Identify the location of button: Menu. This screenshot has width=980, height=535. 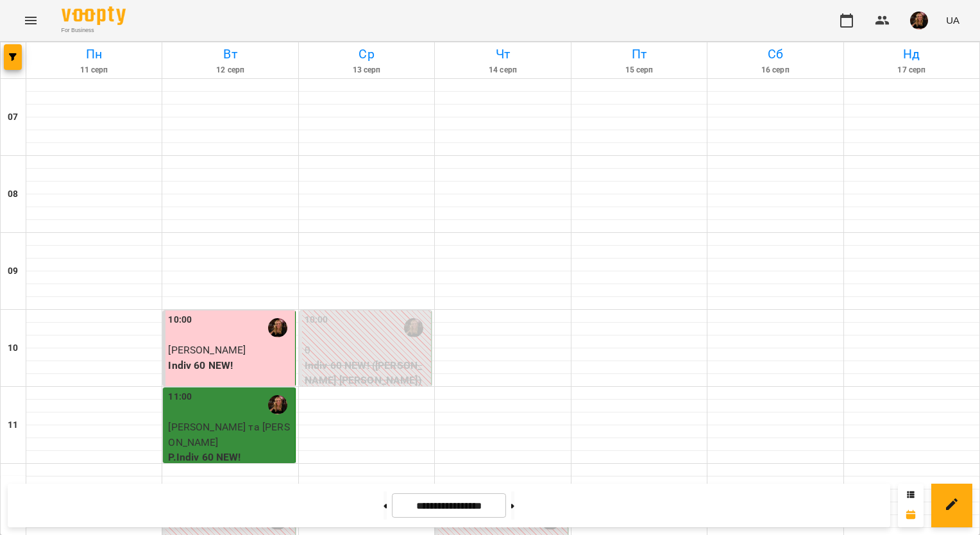
(31, 21).